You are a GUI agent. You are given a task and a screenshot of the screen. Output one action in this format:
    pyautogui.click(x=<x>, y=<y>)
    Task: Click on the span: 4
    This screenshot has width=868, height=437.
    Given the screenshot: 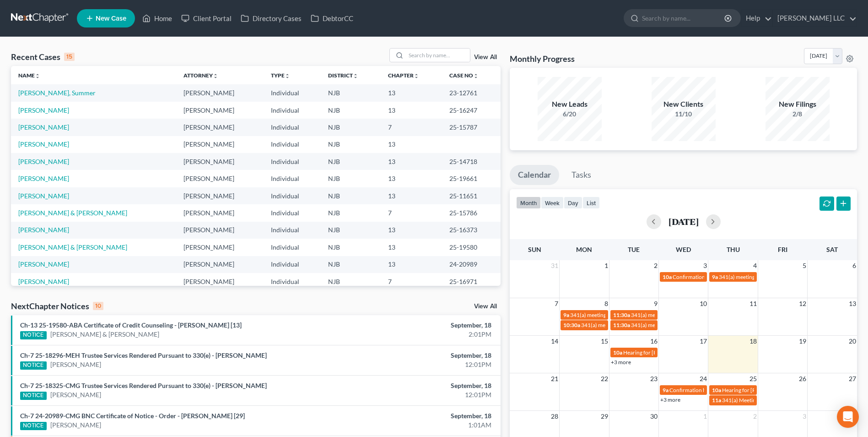 What is the action you would take?
    pyautogui.click(x=755, y=265)
    